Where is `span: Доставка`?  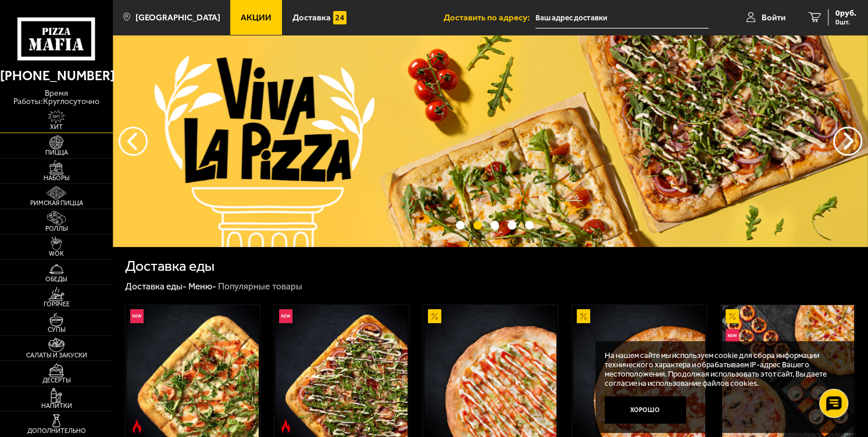 span: Доставка is located at coordinates (312, 17).